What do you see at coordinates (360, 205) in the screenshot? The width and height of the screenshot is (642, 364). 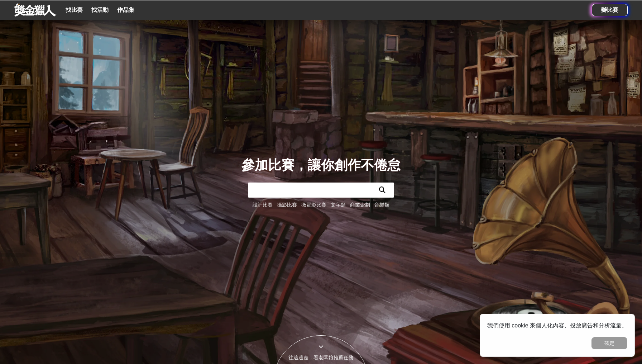 I see `a: 商業企劃` at bounding box center [360, 205].